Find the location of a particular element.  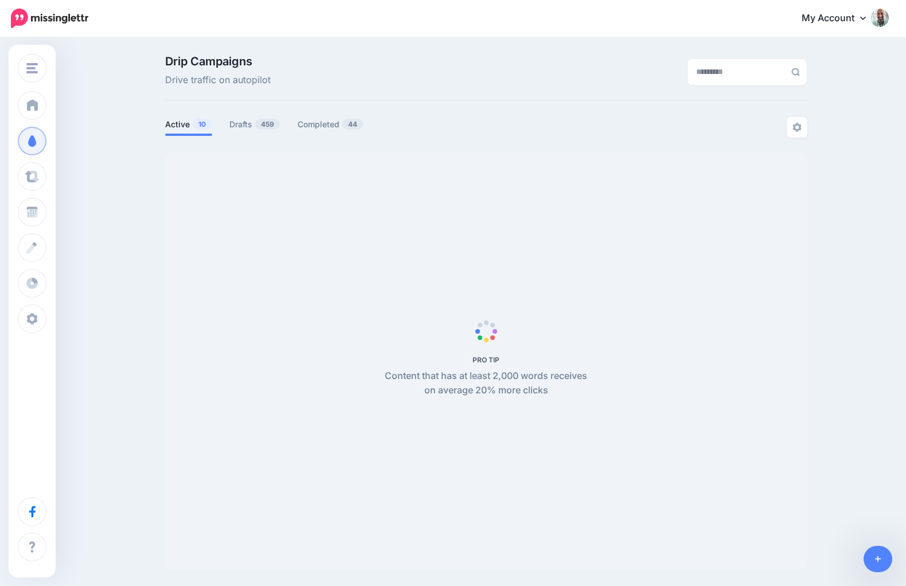

img: search-grey-6.png is located at coordinates (795, 72).